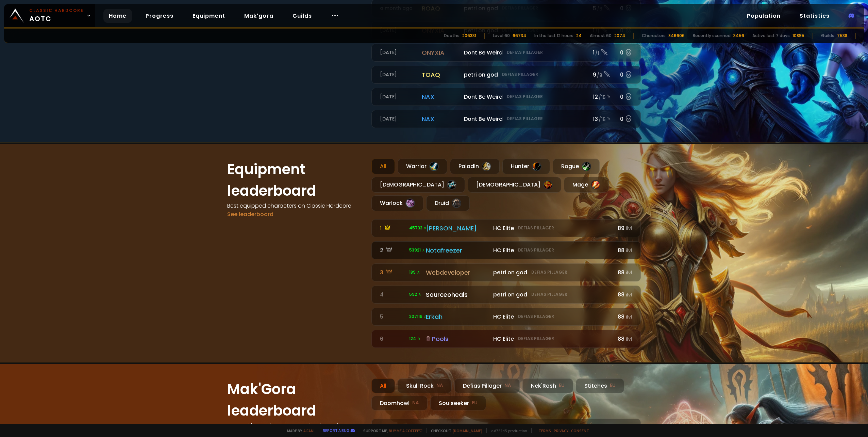 The height and width of the screenshot is (437, 868). Describe the element at coordinates (586, 185) in the screenshot. I see `div: Mage` at that location.